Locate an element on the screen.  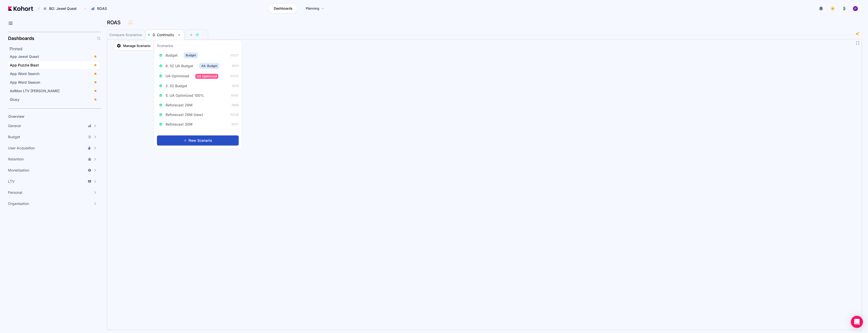
span: App Word Search is located at coordinates (25, 74).